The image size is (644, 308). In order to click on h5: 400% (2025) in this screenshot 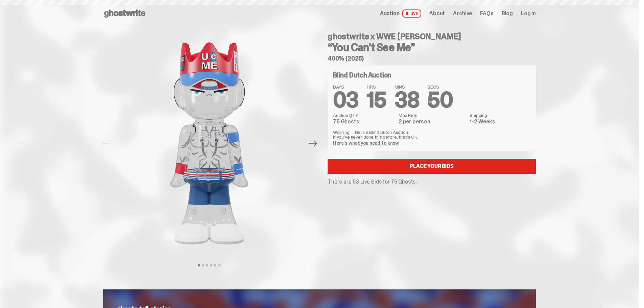, I will do `click(432, 58)`.